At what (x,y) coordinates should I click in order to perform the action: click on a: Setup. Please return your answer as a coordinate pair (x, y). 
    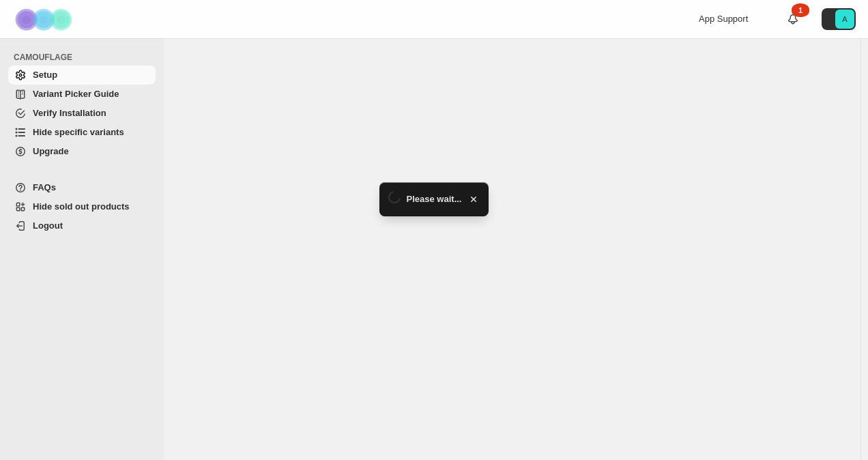
    Looking at the image, I should click on (82, 75).